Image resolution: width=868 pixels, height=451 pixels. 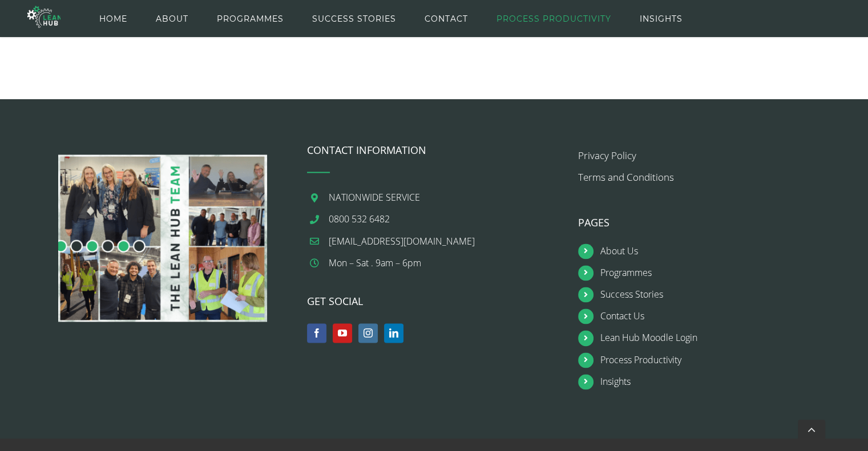 I want to click on a: Privacy Policy, so click(x=607, y=155).